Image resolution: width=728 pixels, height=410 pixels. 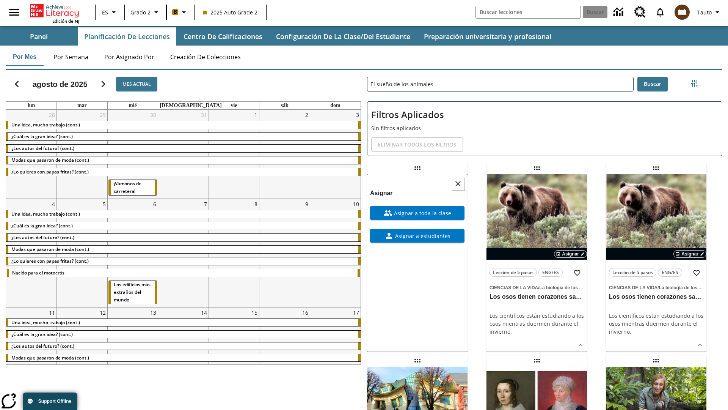 What do you see at coordinates (53, 204) in the screenshot?
I see `a: 4 de agosto de 2025` at bounding box center [53, 204].